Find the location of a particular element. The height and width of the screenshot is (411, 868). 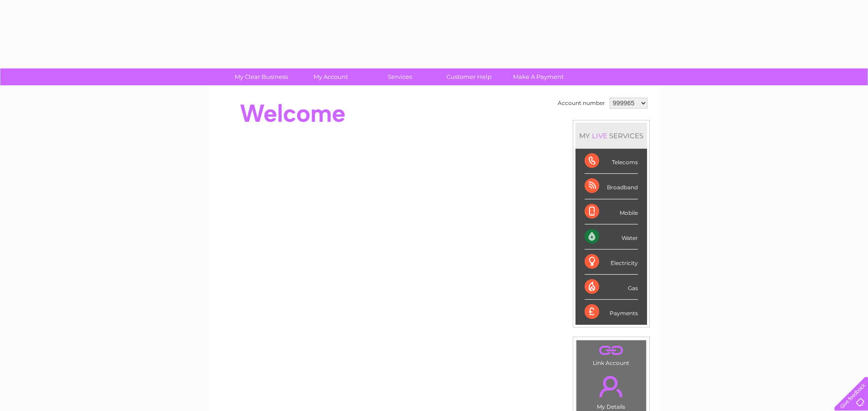

a: Make A Payment is located at coordinates (539, 77).